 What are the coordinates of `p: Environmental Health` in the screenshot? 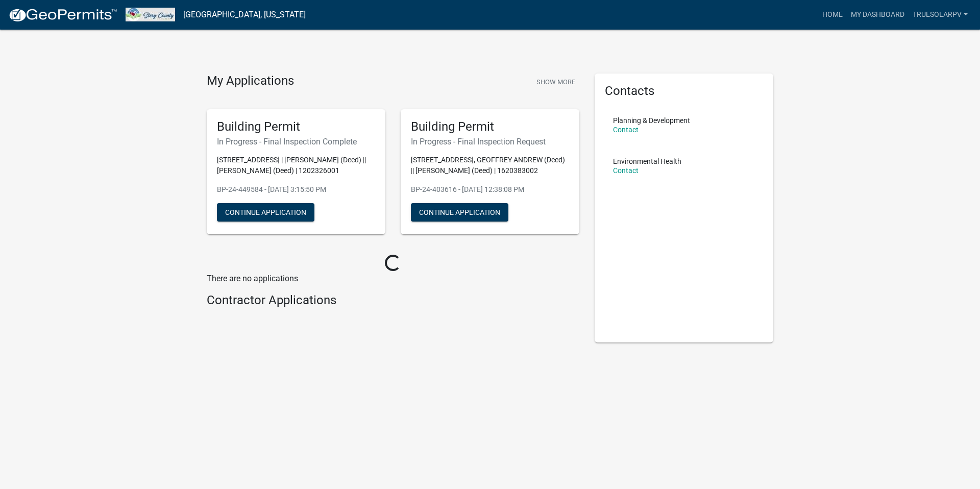 It's located at (647, 162).